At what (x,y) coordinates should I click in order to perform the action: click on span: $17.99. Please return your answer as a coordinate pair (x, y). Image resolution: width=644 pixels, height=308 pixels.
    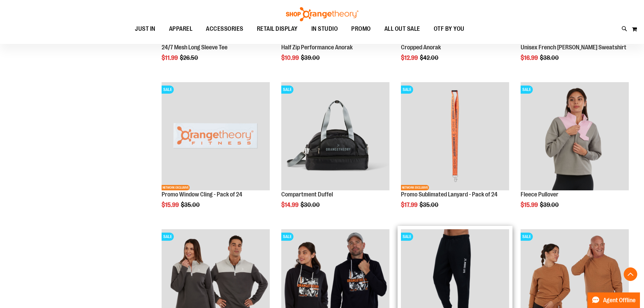
    Looking at the image, I should click on (410, 205).